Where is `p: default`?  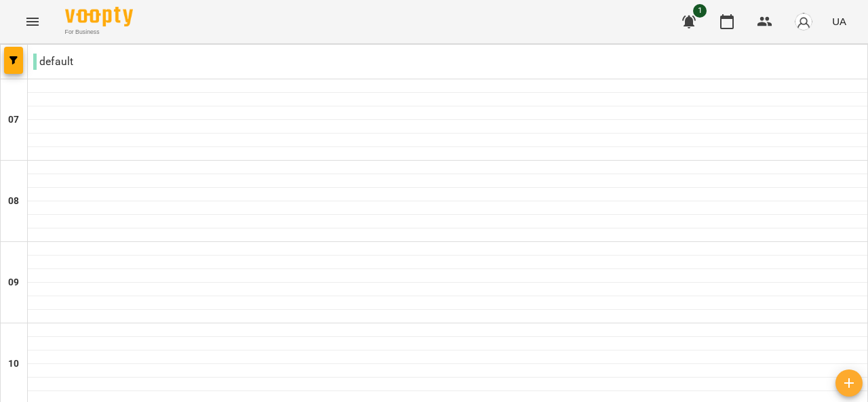
p: default is located at coordinates (53, 62).